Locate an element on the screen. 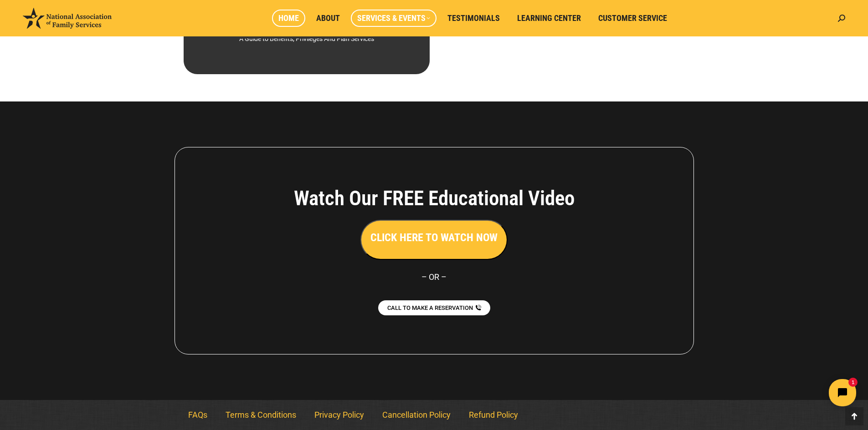 The width and height of the screenshot is (868, 430). a: About is located at coordinates (328, 18).